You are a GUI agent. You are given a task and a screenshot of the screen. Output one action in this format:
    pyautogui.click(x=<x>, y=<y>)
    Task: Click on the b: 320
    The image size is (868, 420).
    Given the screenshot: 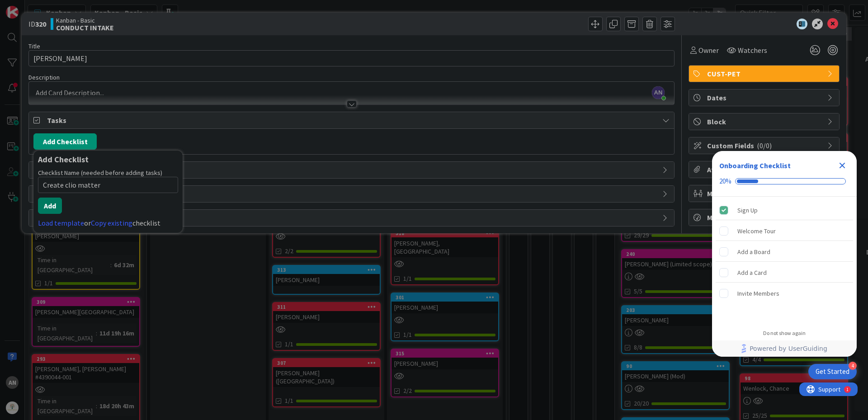 What is the action you would take?
    pyautogui.click(x=41, y=24)
    